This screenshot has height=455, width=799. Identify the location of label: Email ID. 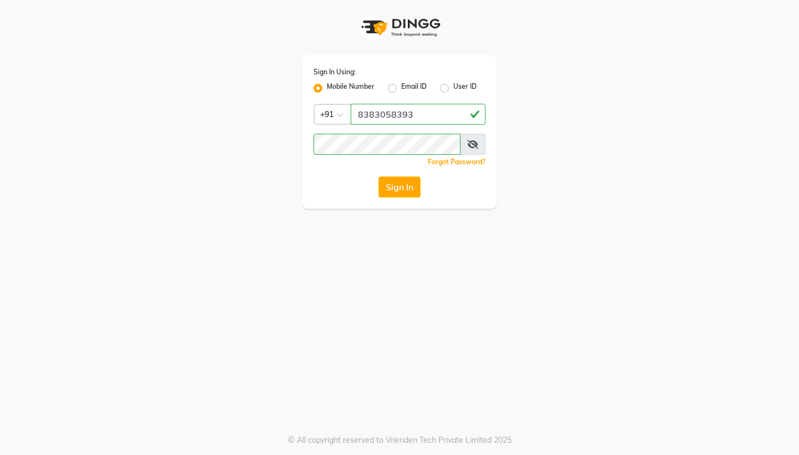
(414, 88).